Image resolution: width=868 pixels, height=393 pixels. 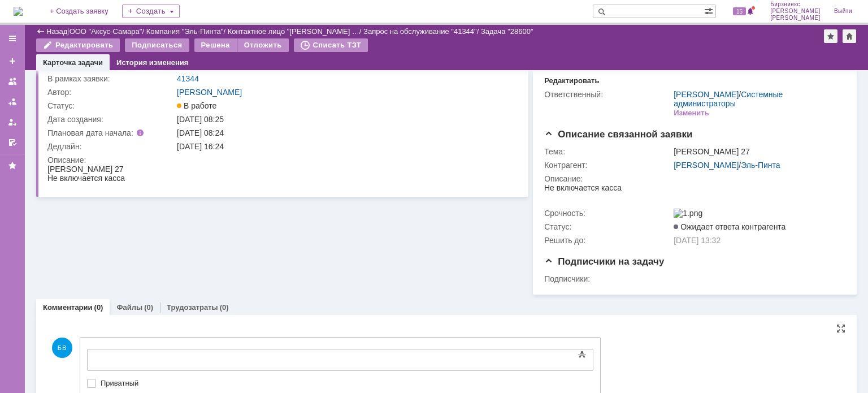 What do you see at coordinates (111, 79) in the screenshot?
I see `div: В рамках заявки:` at bounding box center [111, 79].